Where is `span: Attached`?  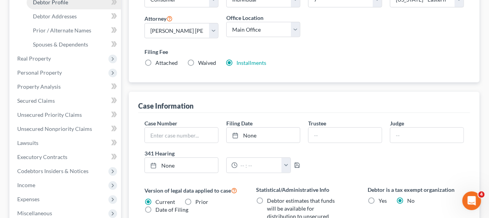 span: Attached is located at coordinates (166, 63).